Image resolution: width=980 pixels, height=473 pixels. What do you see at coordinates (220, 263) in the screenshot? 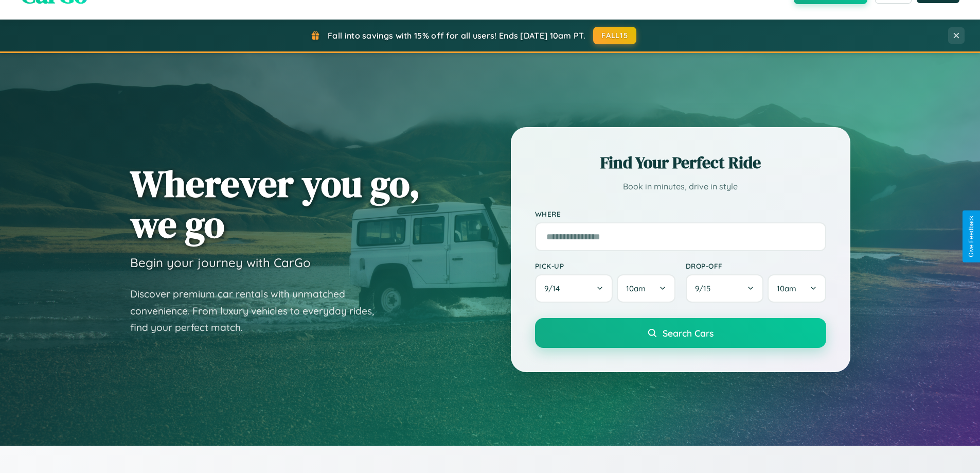
I see `h3: Begin your journey with CarGo` at bounding box center [220, 263].